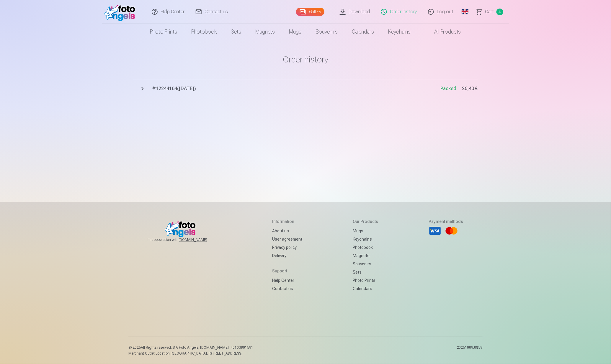  What do you see at coordinates (121, 11) in the screenshot?
I see `img: /fa1` at bounding box center [121, 11].